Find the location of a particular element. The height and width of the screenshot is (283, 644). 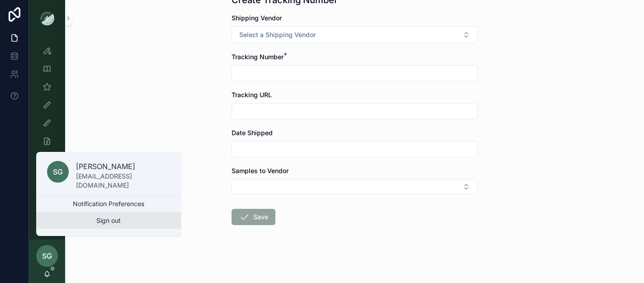

button: Notification Preferences is located at coordinates (109, 204).